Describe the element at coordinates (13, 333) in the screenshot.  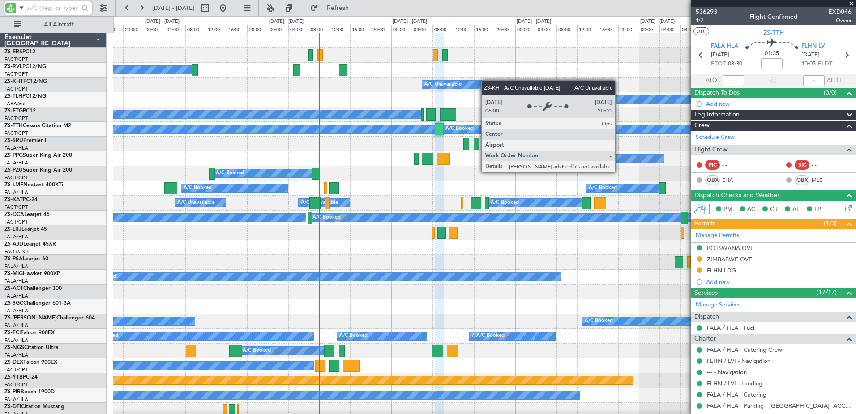
I see `span: ZS-FCI` at that location.